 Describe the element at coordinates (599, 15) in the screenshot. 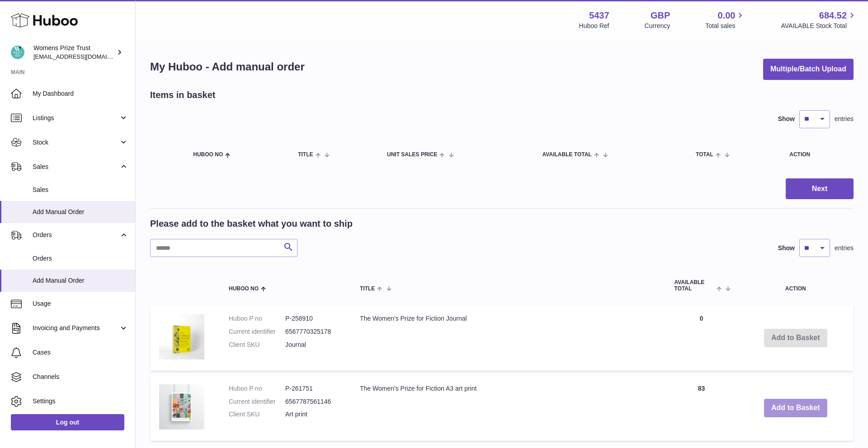

I see `strong: 5437` at that location.